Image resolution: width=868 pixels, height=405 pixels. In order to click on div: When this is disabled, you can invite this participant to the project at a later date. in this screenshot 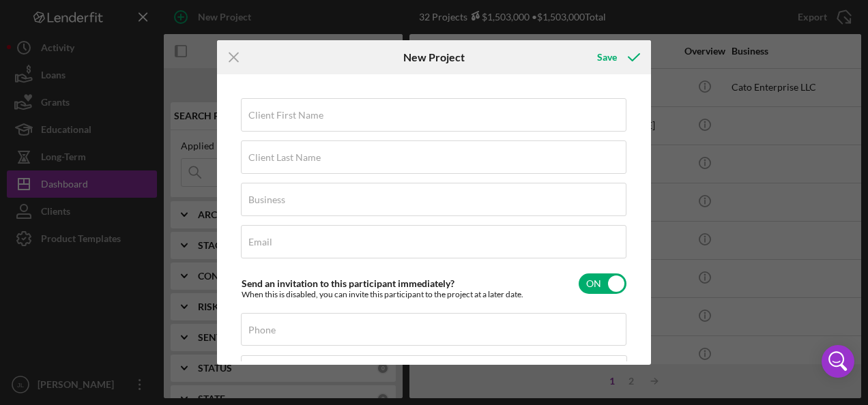, I will do `click(382, 295)`.